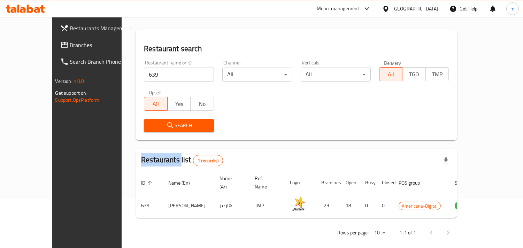 This screenshot has width=523, height=248. I want to click on span: m, so click(512, 9).